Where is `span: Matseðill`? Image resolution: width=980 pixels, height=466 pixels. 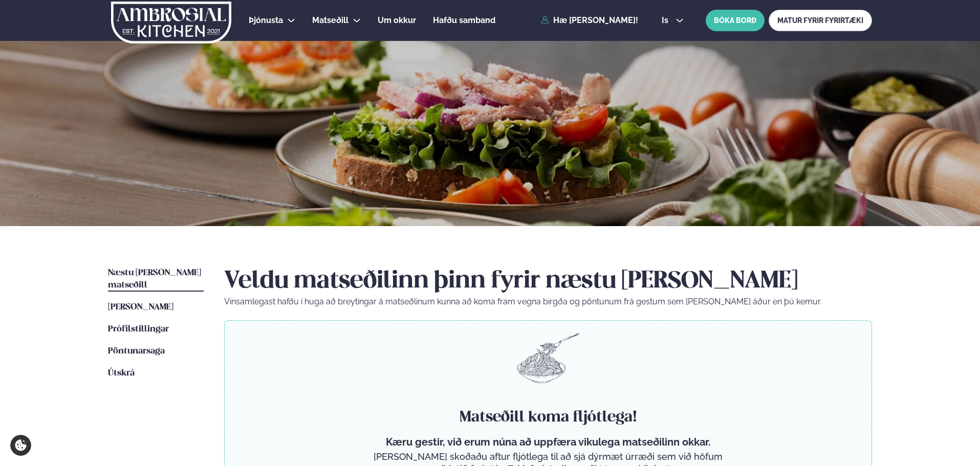
span: Matseðill is located at coordinates (330, 20).